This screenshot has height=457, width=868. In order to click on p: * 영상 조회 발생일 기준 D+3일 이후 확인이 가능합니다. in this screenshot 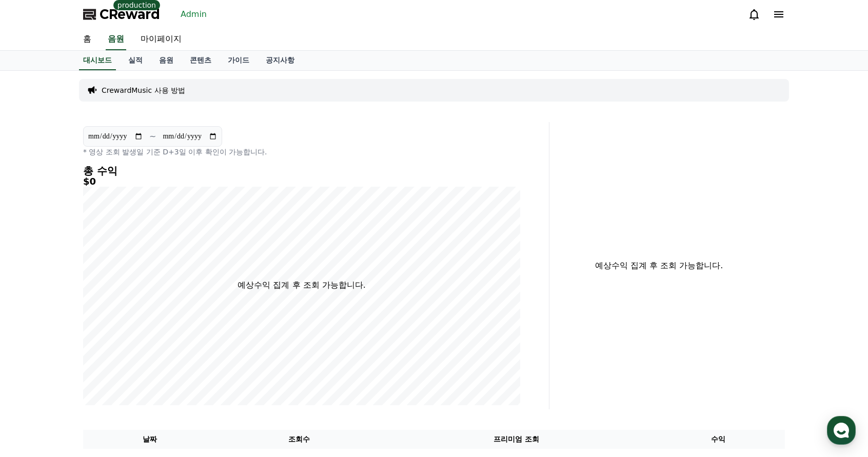, I will do `click(301, 152)`.